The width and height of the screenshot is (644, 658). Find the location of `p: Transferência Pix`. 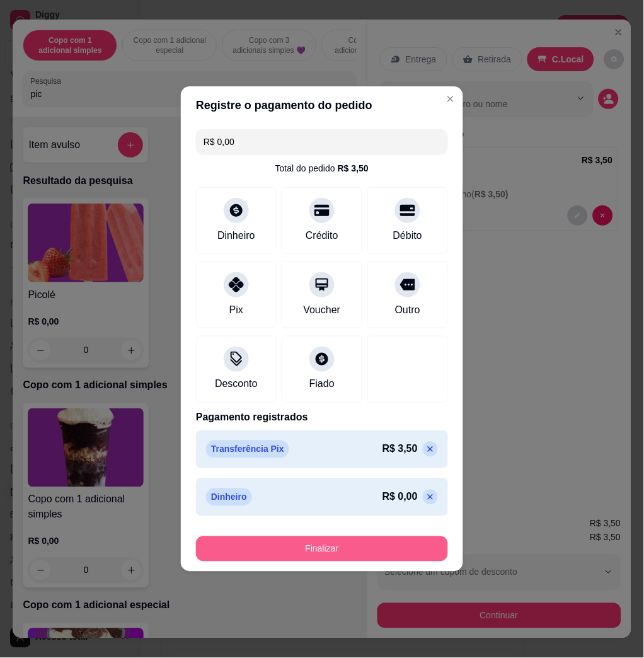

p: Transferência Pix is located at coordinates (248, 449).